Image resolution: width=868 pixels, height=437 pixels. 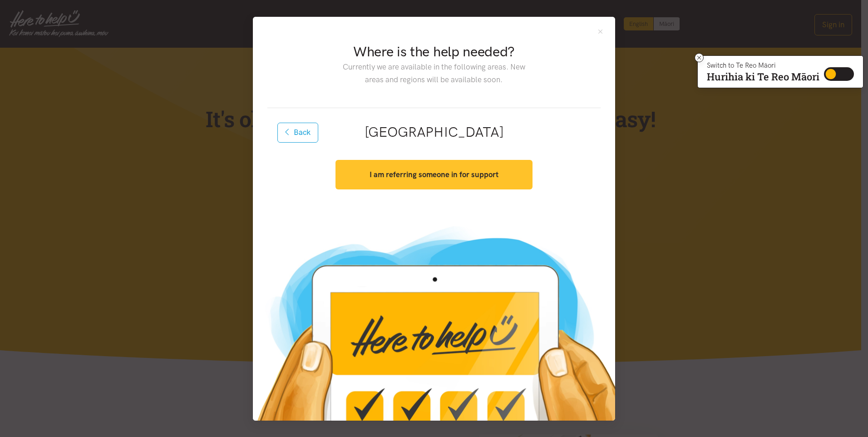 I want to click on h2: Where is the help needed?, so click(x=433, y=51).